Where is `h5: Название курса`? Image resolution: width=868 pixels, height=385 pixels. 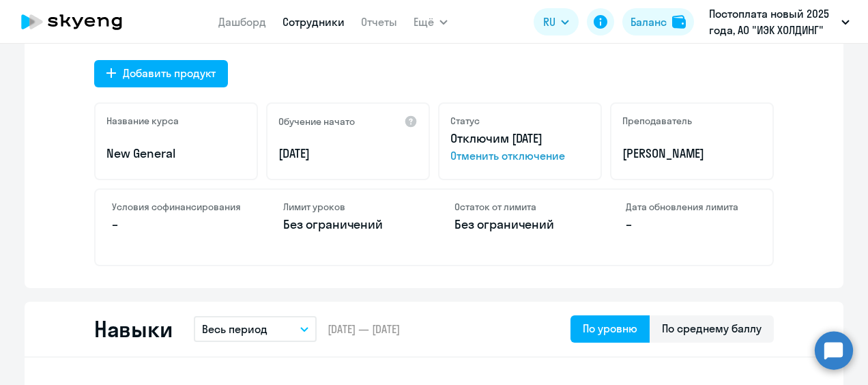 h5: Название курса is located at coordinates (143, 121).